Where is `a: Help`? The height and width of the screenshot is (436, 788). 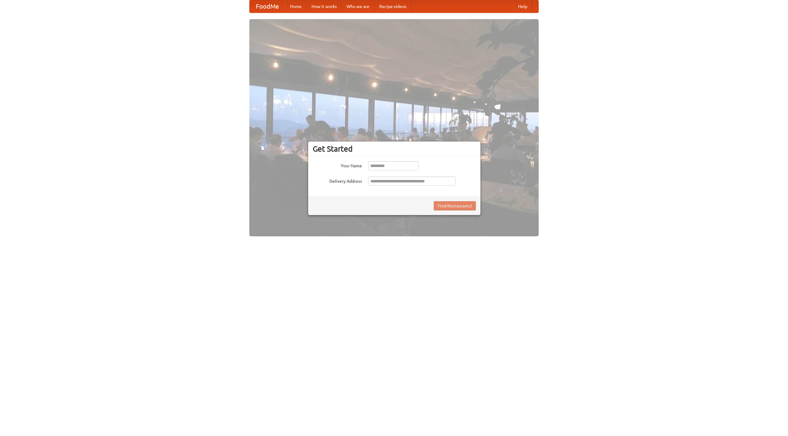 a: Help is located at coordinates (523, 6).